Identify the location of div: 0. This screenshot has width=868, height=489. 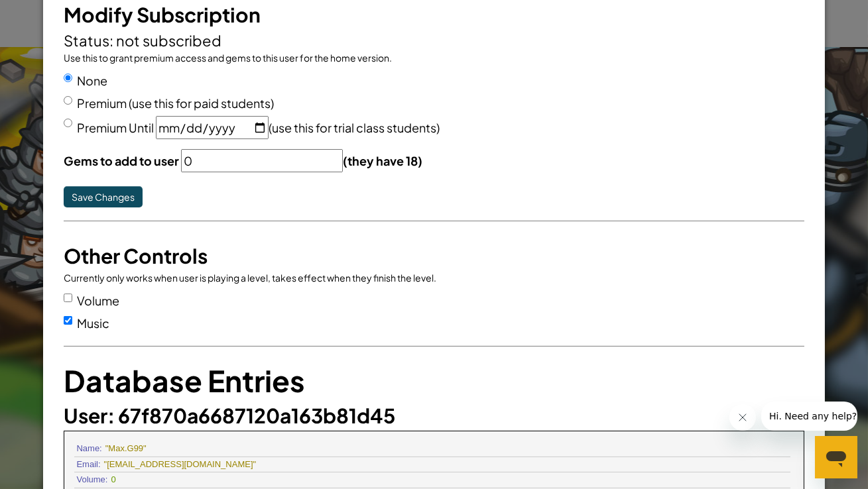
(127, 480).